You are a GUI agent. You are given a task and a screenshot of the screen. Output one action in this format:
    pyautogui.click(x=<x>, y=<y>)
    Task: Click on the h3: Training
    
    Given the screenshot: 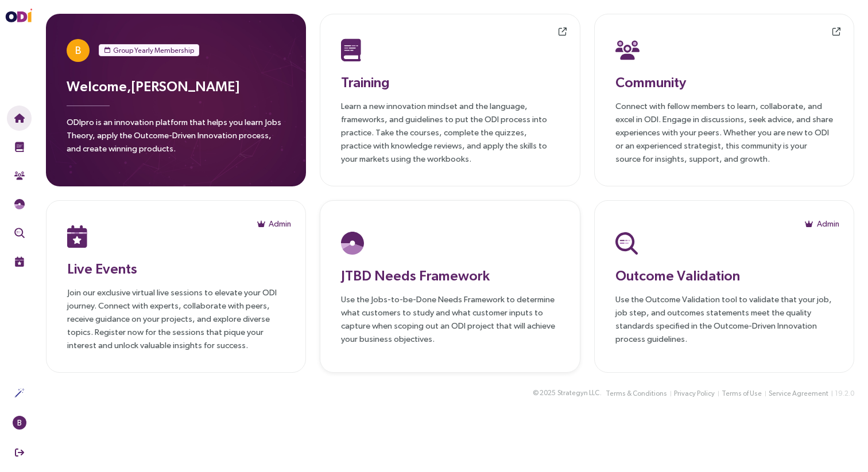 What is the action you would take?
    pyautogui.click(x=450, y=82)
    